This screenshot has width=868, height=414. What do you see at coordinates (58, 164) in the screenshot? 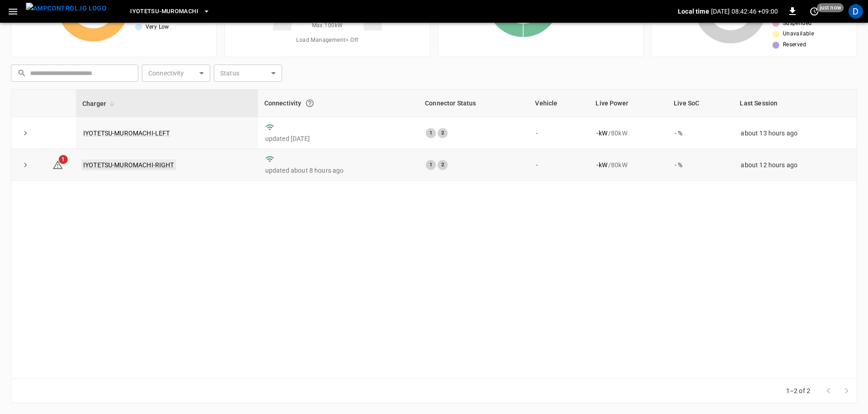
I see `a: 1` at bounding box center [58, 164].